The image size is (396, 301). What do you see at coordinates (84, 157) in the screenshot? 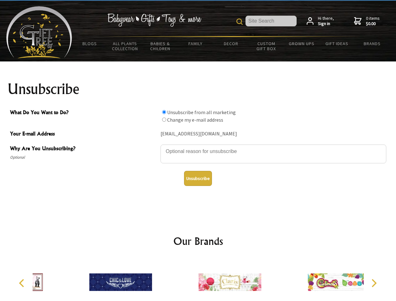
I see `span: Optional` at bounding box center [84, 157].